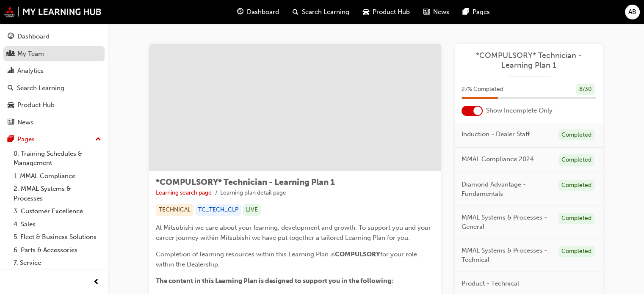  Describe the element at coordinates (53, 12) in the screenshot. I see `img: mmal` at that location.